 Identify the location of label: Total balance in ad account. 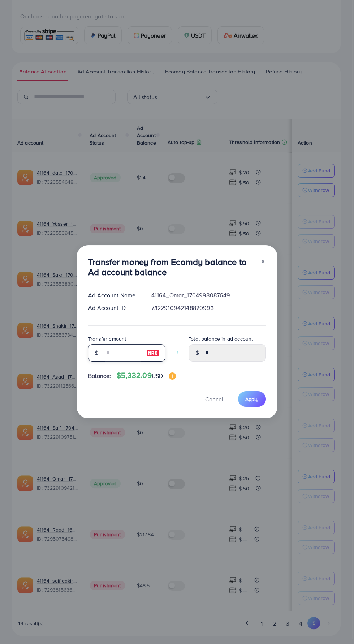
(221, 339).